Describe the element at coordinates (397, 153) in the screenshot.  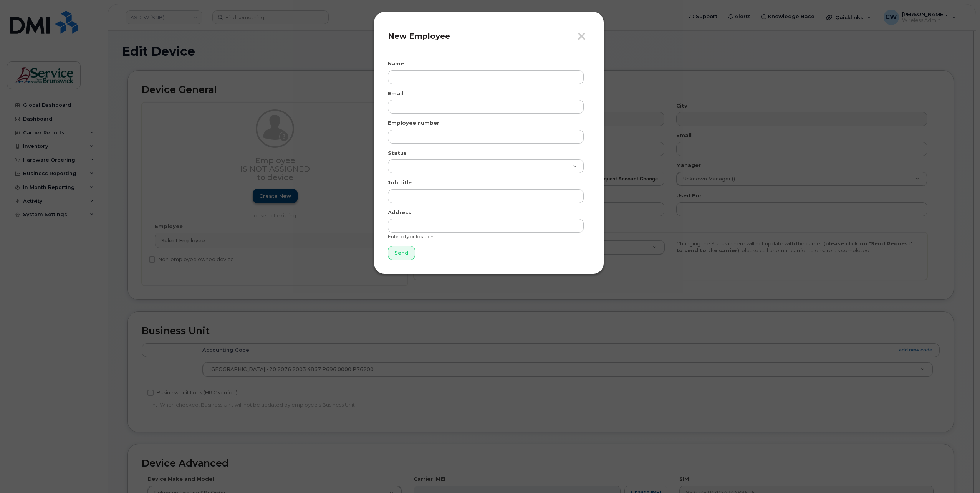
I see `label: Status` at that location.